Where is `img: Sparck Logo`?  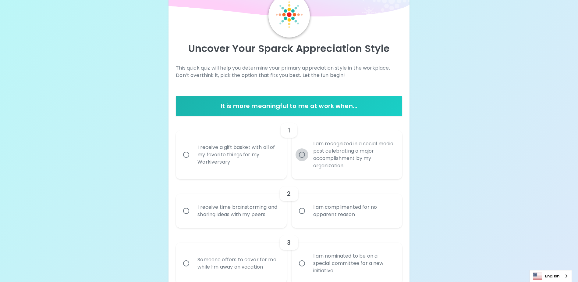
img: Sparck Logo is located at coordinates (289, 15).